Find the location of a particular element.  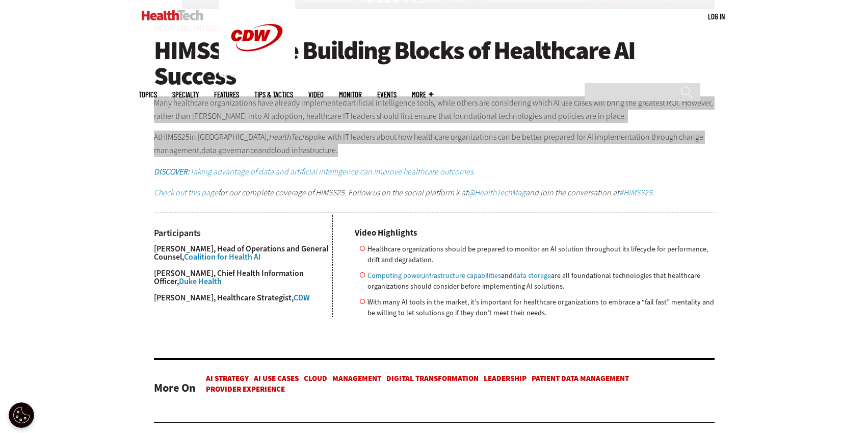

div: Cookie Settings is located at coordinates (22, 415).